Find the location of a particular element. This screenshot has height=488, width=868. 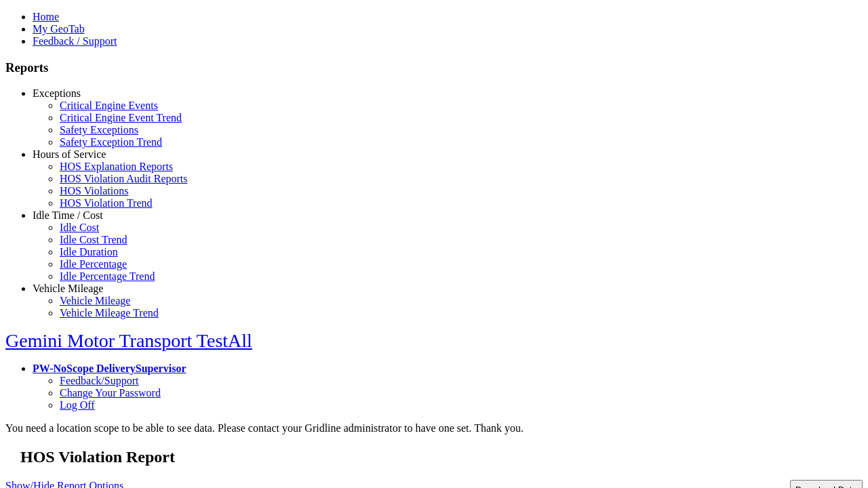

a: Exceptions is located at coordinates (57, 93).